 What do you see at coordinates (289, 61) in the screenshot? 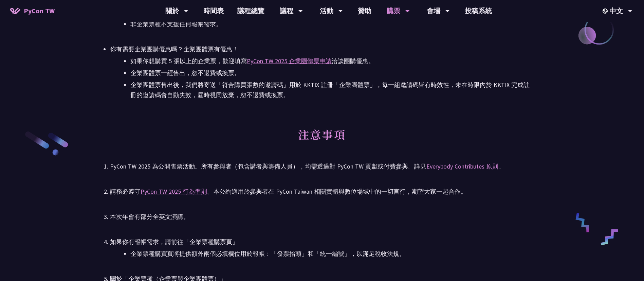
I see `a: PyCon TW 2025 企業團體票申請` at bounding box center [289, 61].